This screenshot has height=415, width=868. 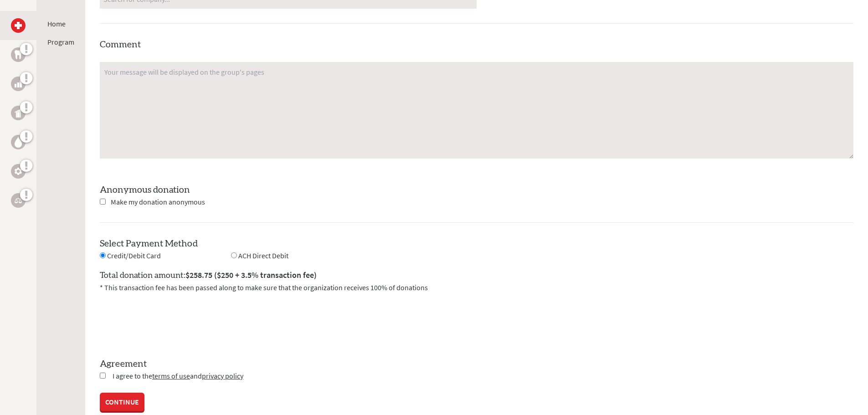 I want to click on a: Business, so click(x=18, y=84).